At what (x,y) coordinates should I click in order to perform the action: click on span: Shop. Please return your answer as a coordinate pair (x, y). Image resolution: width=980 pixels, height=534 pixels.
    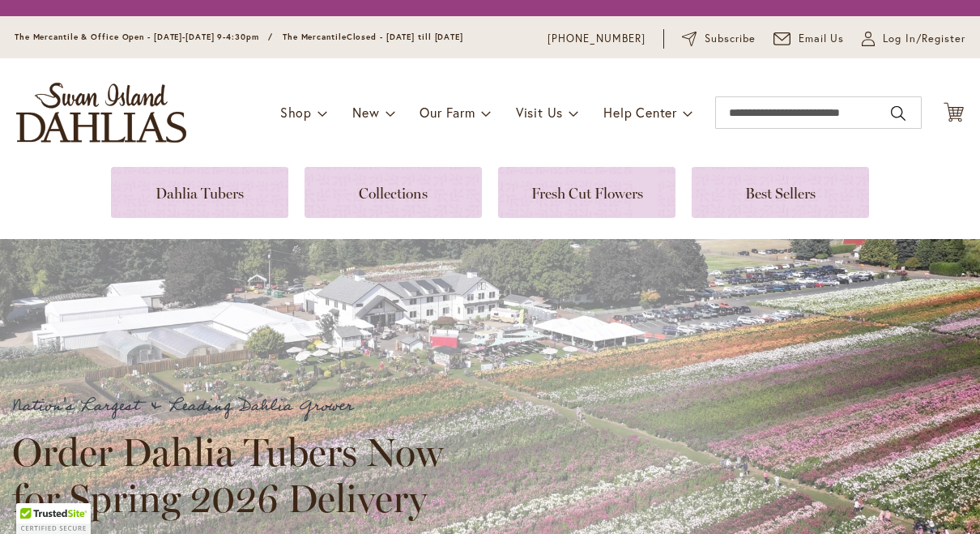
    Looking at the image, I should click on (295, 112).